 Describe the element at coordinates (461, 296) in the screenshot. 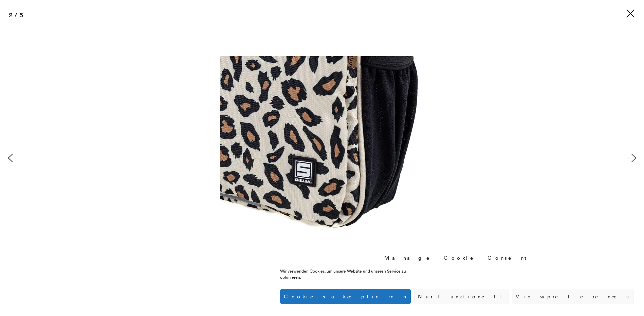

I see `button: Nur funktionell` at that location.